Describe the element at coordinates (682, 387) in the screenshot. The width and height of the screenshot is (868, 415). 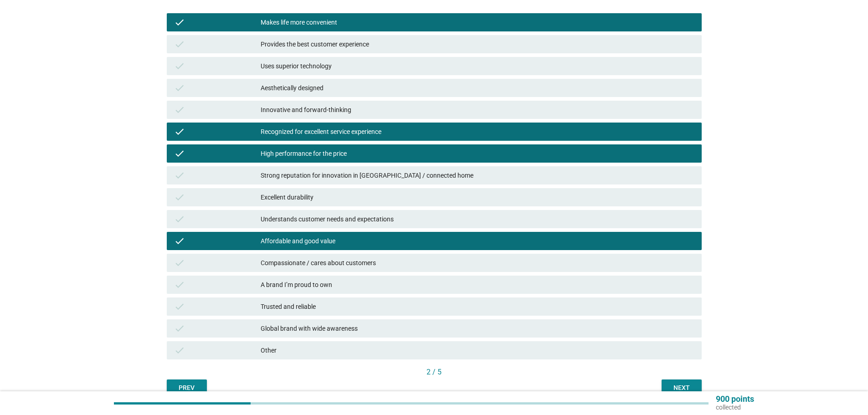
I see `div: Next` at that location.